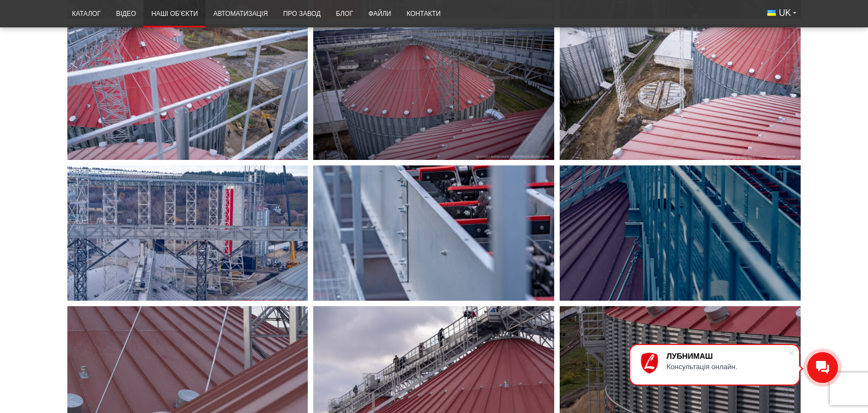 This screenshot has height=413, width=868. What do you see at coordinates (727, 366) in the screenshot?
I see `div: Консультація онлайн.` at bounding box center [727, 366].